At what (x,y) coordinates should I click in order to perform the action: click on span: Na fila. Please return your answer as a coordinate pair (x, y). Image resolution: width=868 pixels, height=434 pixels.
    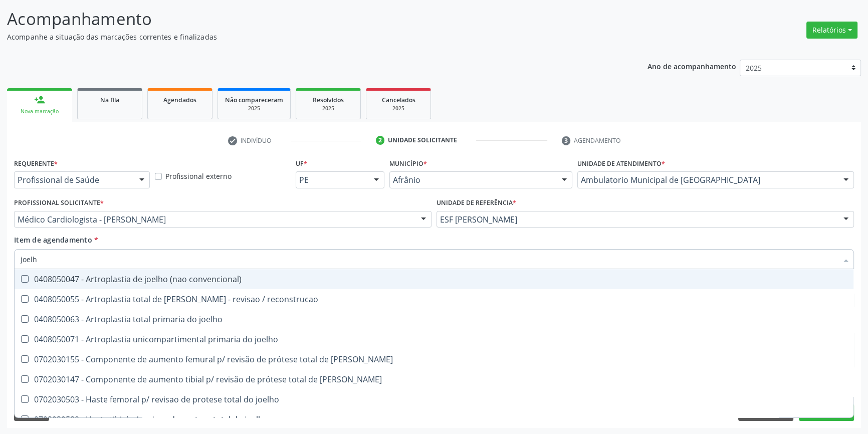
    Looking at the image, I should click on (110, 99).